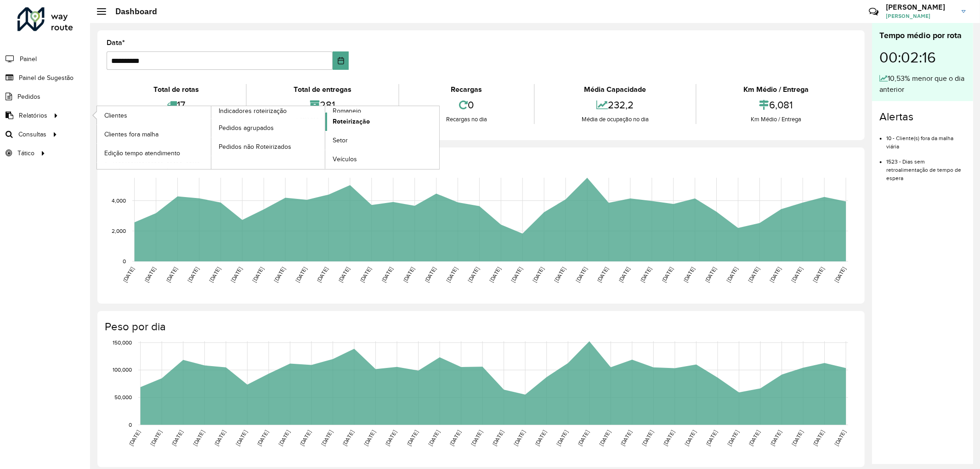 The width and height of the screenshot is (980, 469). I want to click on span: Consultas, so click(32, 134).